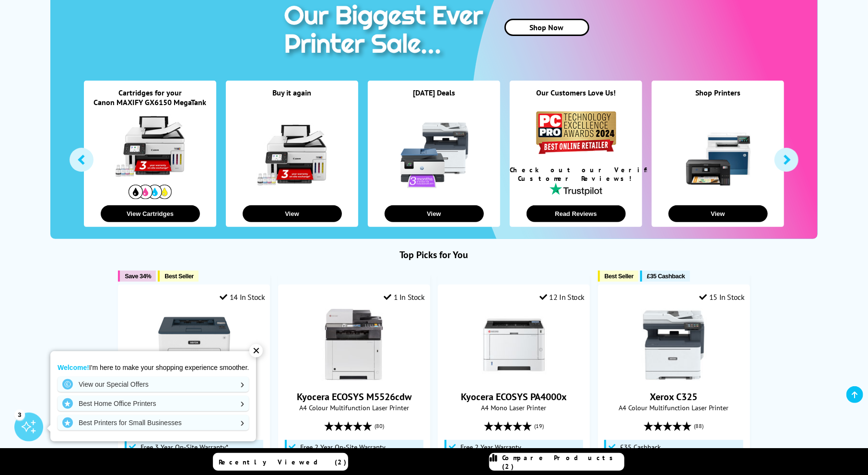  I want to click on img: Xerox C325, so click(673, 345).